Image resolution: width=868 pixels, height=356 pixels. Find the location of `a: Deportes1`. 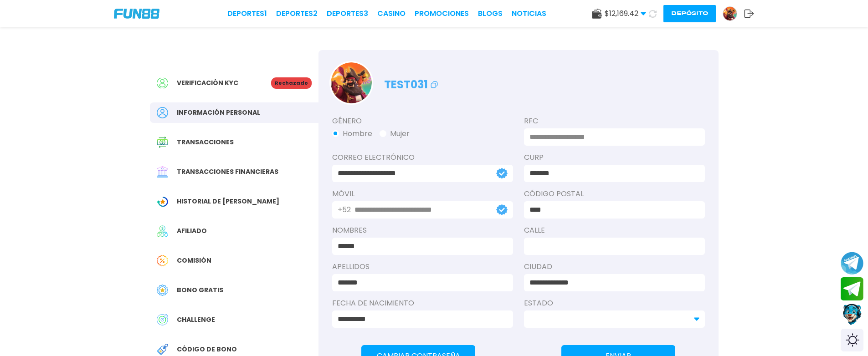

a: Deportes1 is located at coordinates (247, 14).